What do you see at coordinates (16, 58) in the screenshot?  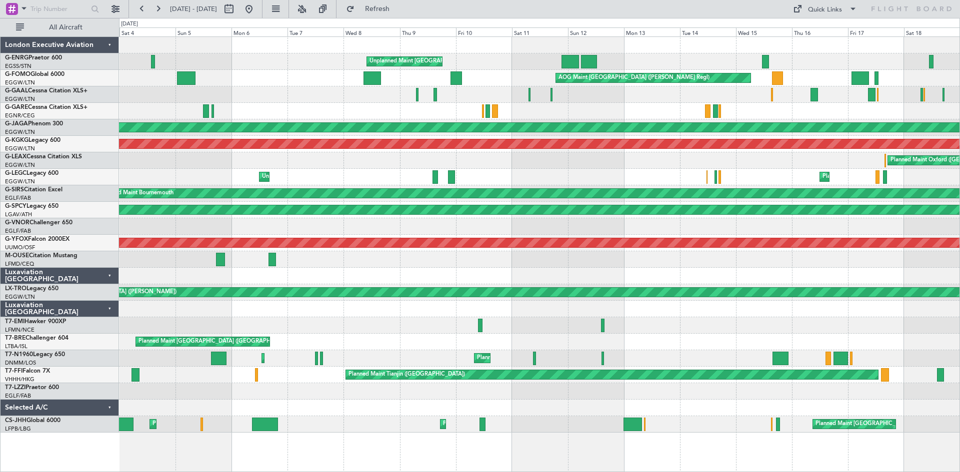 I see `span: G-ENRG` at bounding box center [16, 58].